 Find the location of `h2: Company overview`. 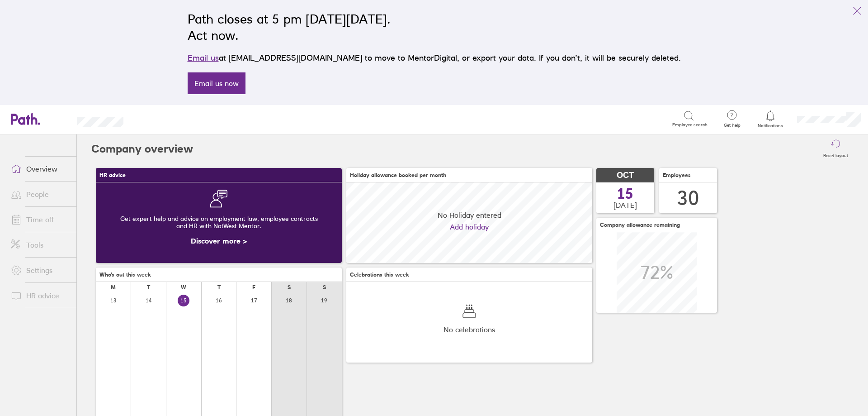

h2: Company overview is located at coordinates (142, 149).